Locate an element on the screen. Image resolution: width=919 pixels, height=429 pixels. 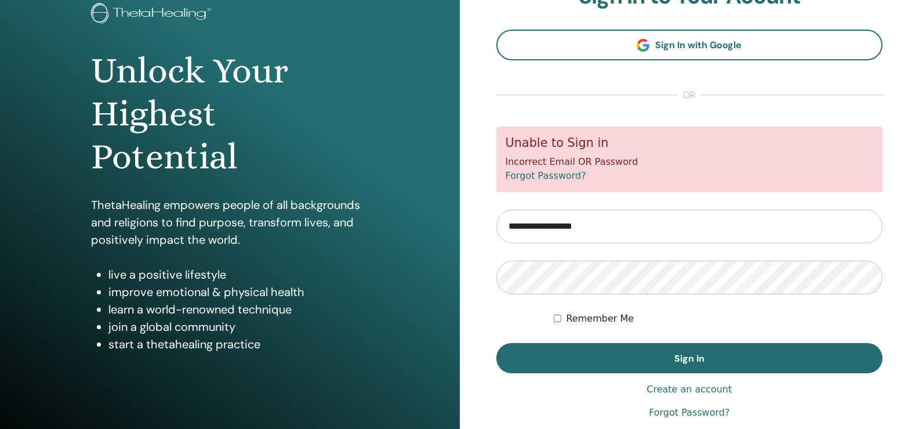
button: Sign In is located at coordinates (690, 358).